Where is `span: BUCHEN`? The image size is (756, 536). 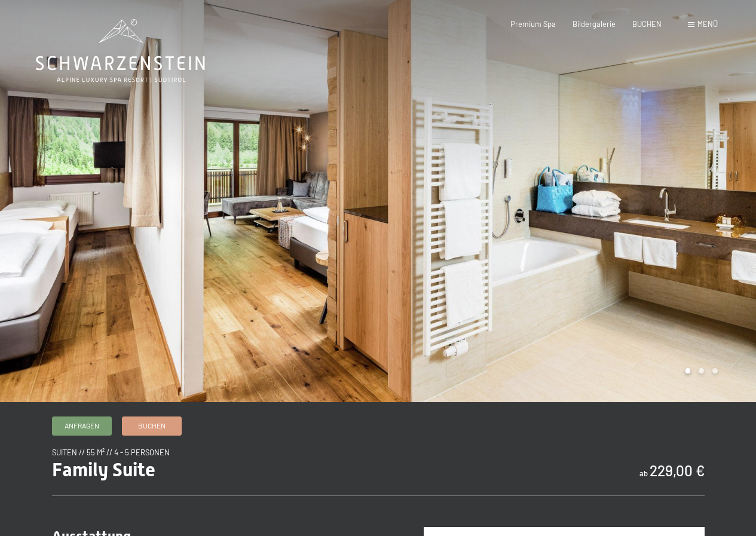 span: BUCHEN is located at coordinates (647, 24).